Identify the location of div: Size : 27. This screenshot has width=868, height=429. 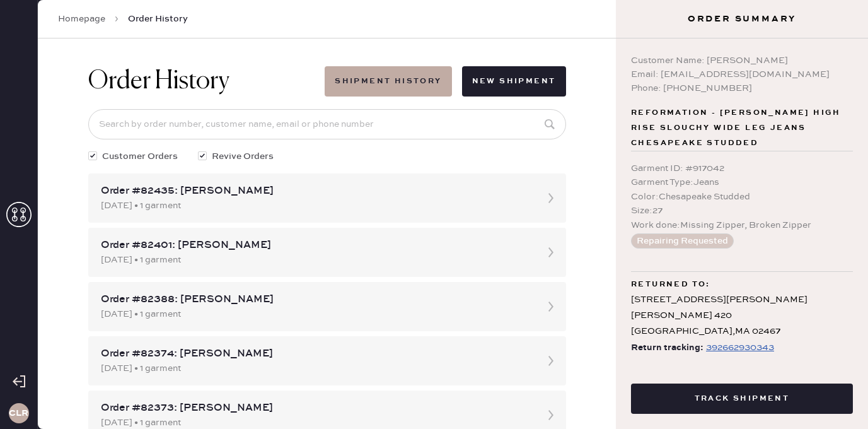
(742, 211).